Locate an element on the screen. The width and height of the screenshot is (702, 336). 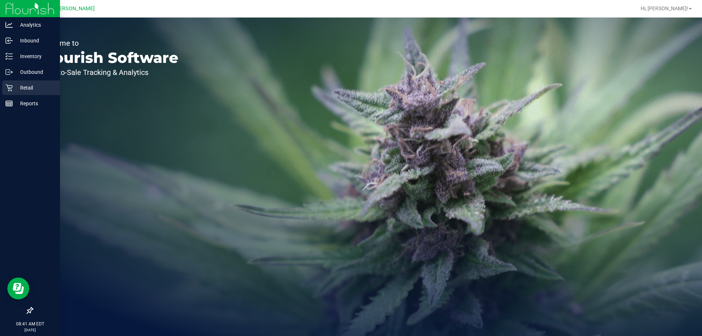
p: Outbound is located at coordinates (35, 72).